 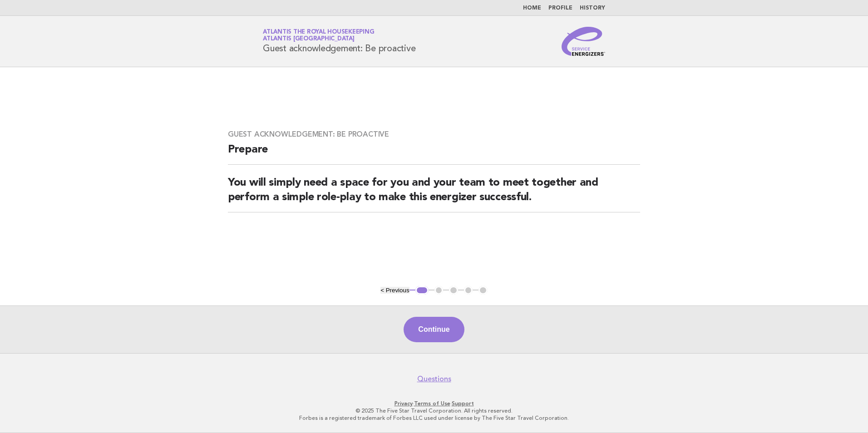 What do you see at coordinates (434, 135) in the screenshot?
I see `h3: Guest acknowledgement: Be proactive` at bounding box center [434, 135].